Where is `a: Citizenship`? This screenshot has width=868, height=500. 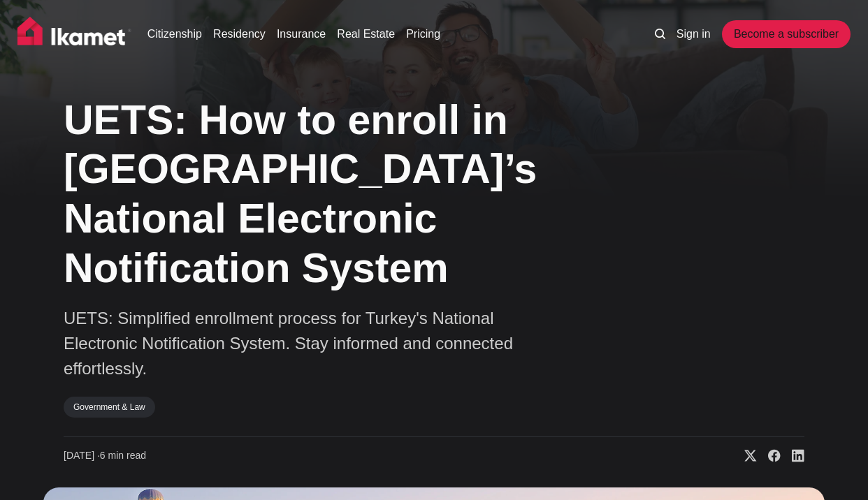
a: Citizenship is located at coordinates (175, 34).